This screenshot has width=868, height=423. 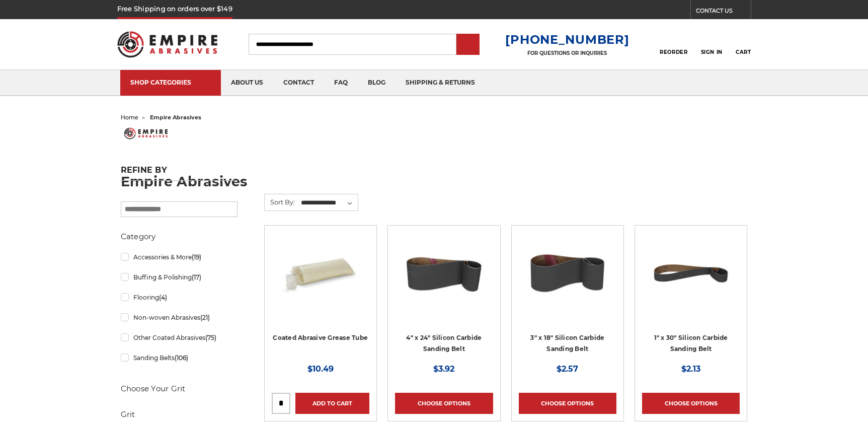 I want to click on a: Buffing & Polishing(17), so click(x=179, y=277).